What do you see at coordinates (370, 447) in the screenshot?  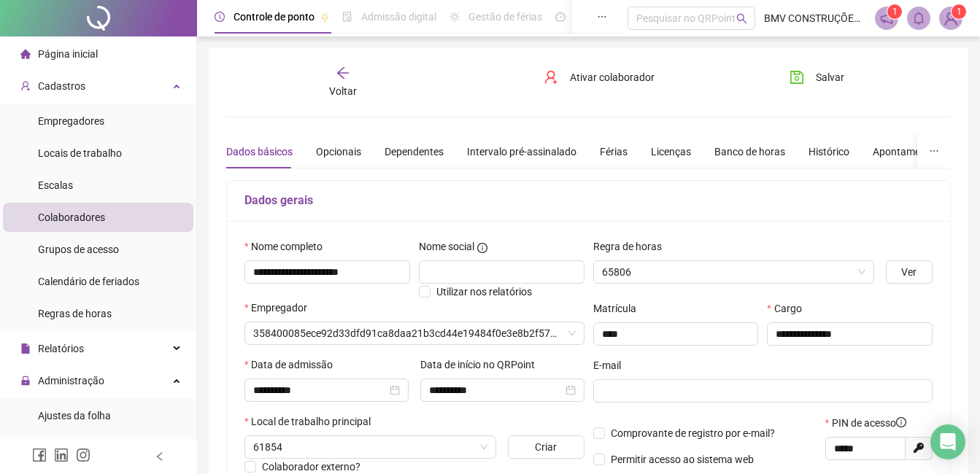 I see `span: 61854` at bounding box center [370, 447].